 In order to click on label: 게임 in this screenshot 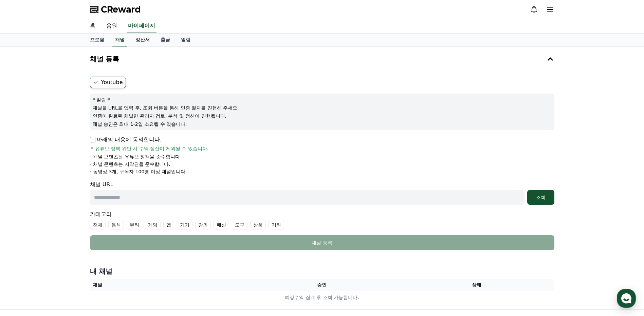, I will do `click(153, 225)`.